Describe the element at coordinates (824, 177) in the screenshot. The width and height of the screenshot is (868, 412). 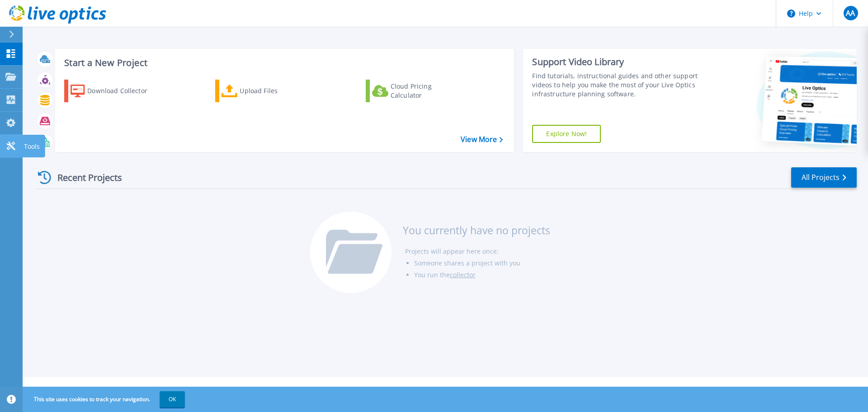
I see `a: All Projects` at that location.